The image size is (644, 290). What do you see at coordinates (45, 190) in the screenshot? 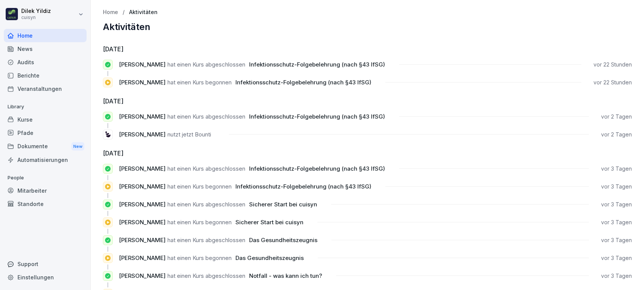
I see `div: Mitarbeiter` at bounding box center [45, 190].